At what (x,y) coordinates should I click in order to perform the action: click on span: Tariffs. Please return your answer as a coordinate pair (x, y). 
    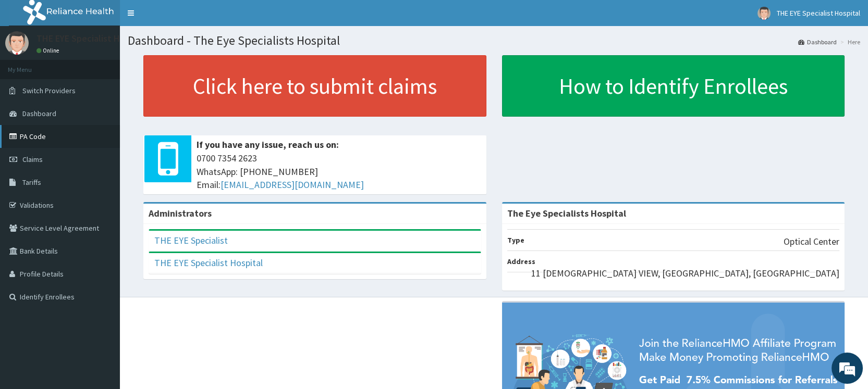
    Looking at the image, I should click on (32, 183).